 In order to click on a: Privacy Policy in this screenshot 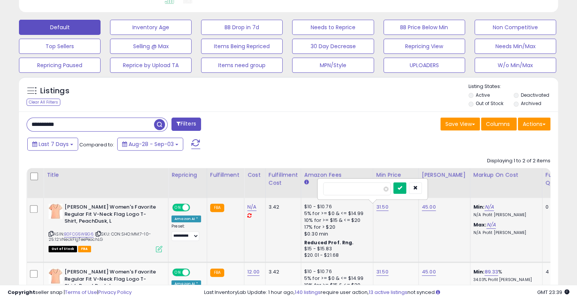, I will do `click(115, 292)`.